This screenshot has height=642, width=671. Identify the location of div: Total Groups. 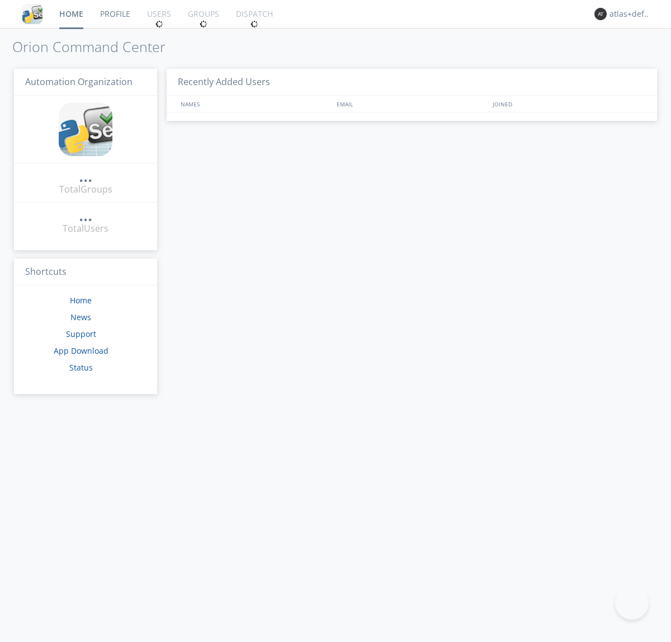
(86, 189).